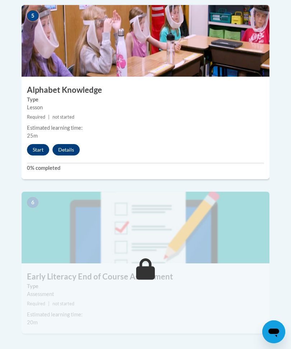 The width and height of the screenshot is (291, 349). Describe the element at coordinates (32, 136) in the screenshot. I see `span: 25m` at that location.